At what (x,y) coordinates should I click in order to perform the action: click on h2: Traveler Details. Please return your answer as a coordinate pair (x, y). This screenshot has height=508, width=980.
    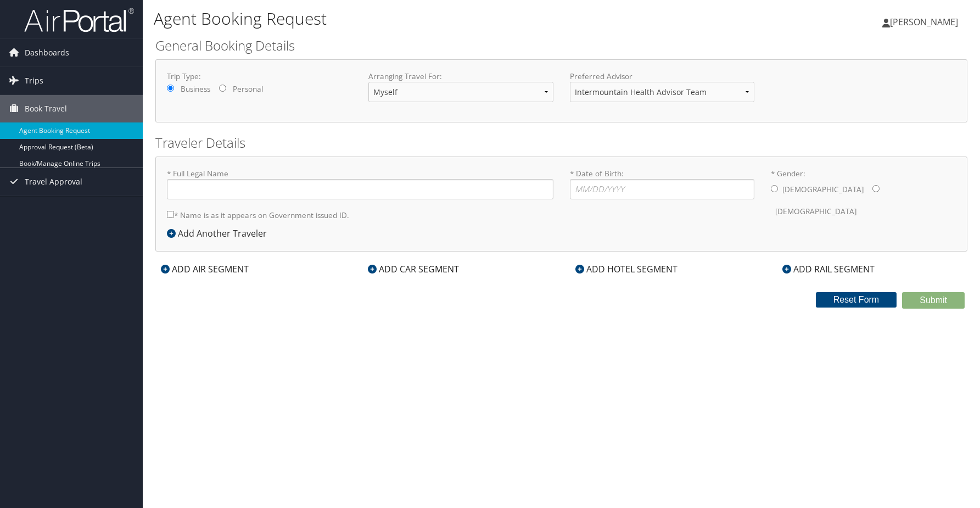
    Looking at the image, I should click on (561, 143).